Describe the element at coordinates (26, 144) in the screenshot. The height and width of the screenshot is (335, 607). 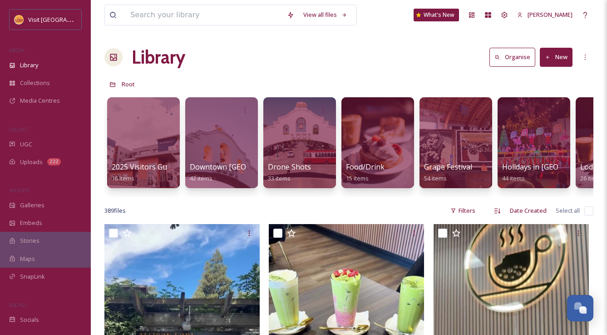
I see `span: UGC` at that location.